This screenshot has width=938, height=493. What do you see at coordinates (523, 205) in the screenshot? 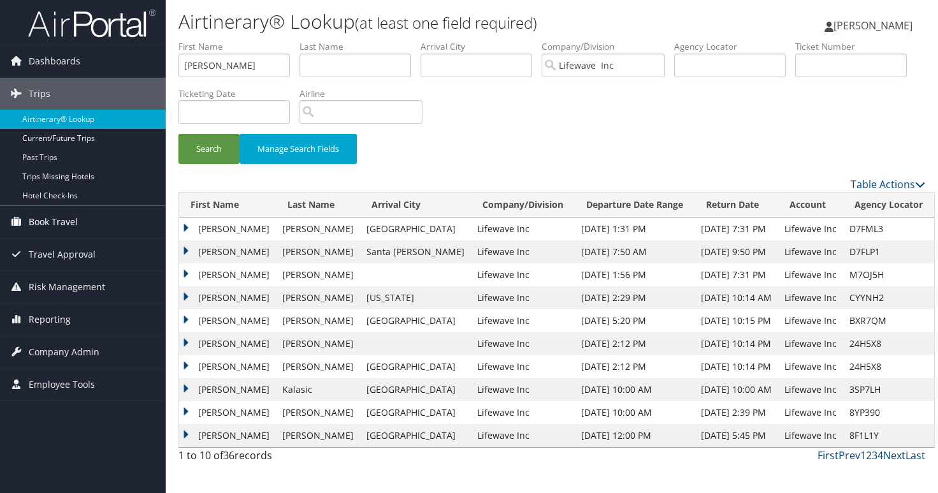
I see `th: Company/Division` at bounding box center [523, 205].